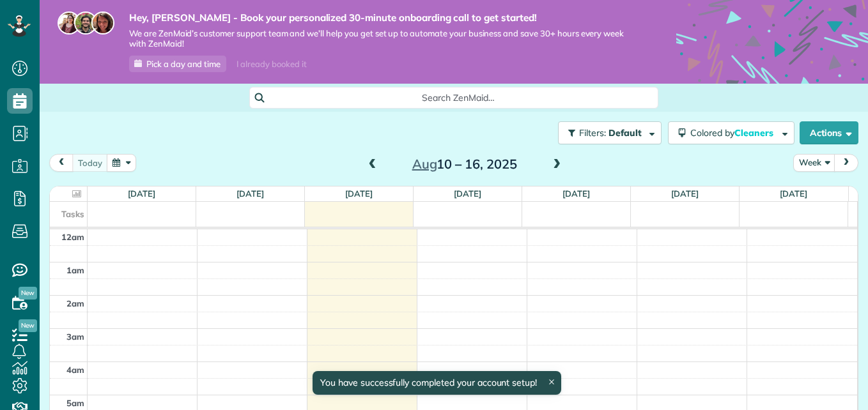 Image resolution: width=868 pixels, height=410 pixels. Describe the element at coordinates (424, 163) in the screenshot. I see `span: Aug` at that location.